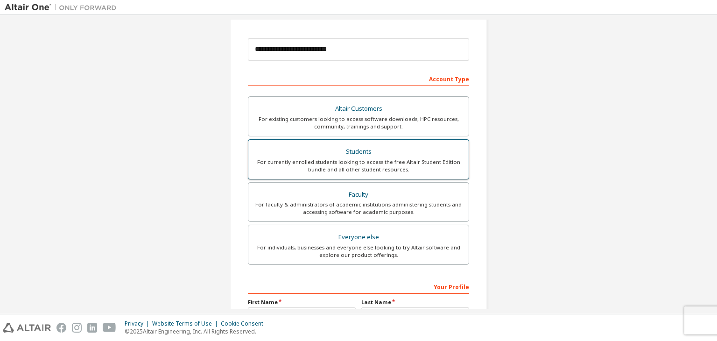  Describe the element at coordinates (359, 166) in the screenshot. I see `div: For currently enrolled students looking to access the free Altair Student Edition bundle and all ...` at that location.